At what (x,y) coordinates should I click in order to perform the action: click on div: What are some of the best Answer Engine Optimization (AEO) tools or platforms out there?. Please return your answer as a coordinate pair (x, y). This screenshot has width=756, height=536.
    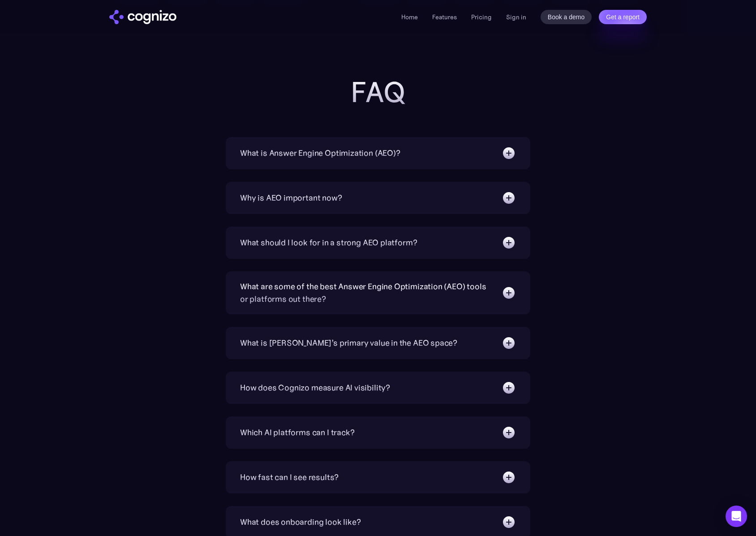
    Looking at the image, I should click on (367, 293).